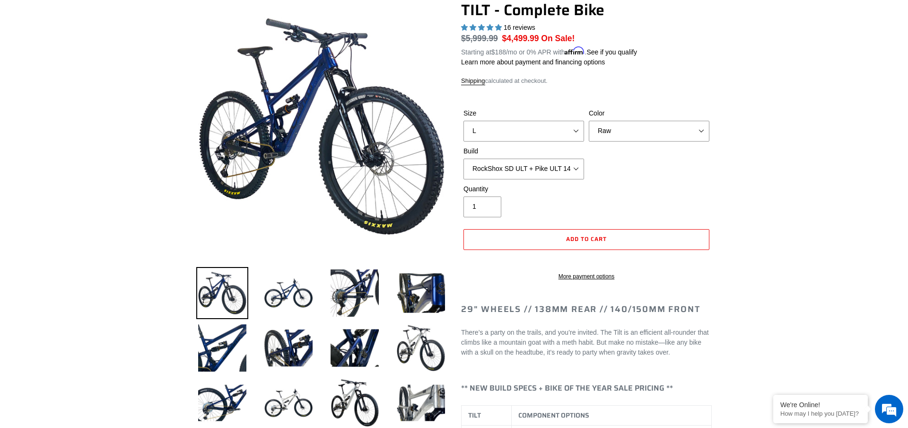 This screenshot has height=428, width=908. I want to click on p: How may I help you today?, so click(821, 413).